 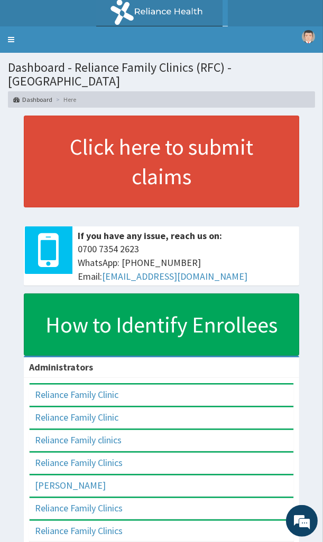 What do you see at coordinates (308, 36) in the screenshot?
I see `img: User Image` at bounding box center [308, 36].